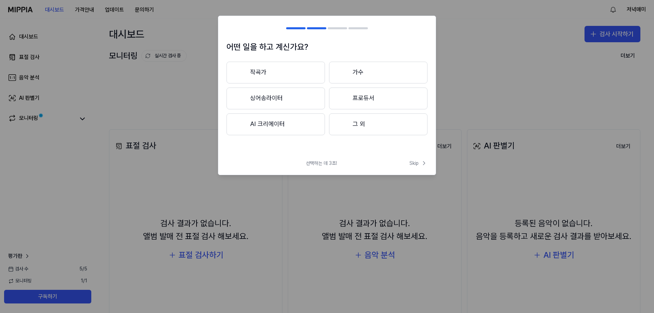 This screenshot has width=654, height=313. I want to click on span: 선택하는 데 3초!, so click(321, 164).